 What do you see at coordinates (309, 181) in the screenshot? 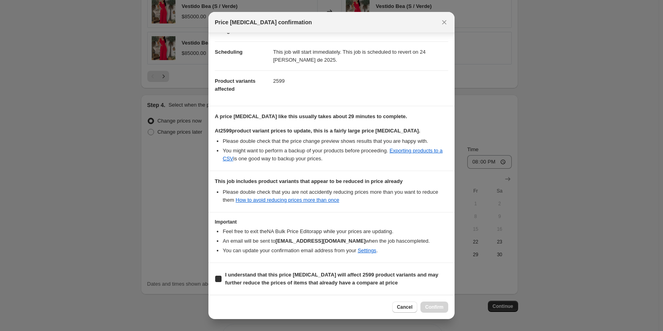
I see `b: This job includes product variants that appear to be reduced in price already` at bounding box center [309, 181].